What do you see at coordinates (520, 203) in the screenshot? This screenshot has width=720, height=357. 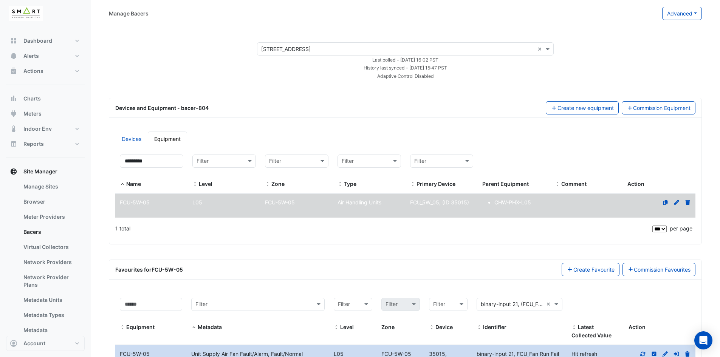 I see `li: CHW-PHX-L05` at bounding box center [520, 203].